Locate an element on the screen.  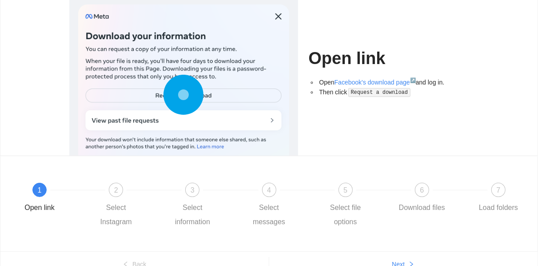
div: 5Select file options is located at coordinates (358, 206).